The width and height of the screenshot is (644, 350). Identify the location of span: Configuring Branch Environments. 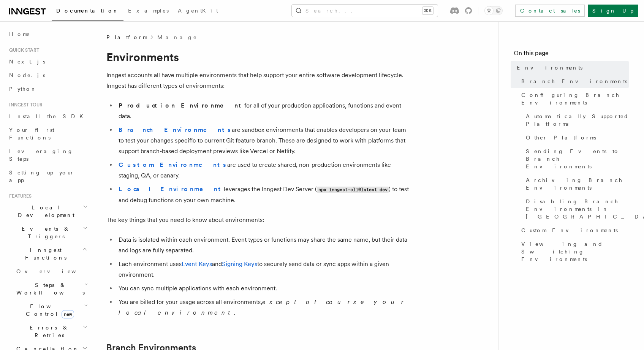
(575, 99).